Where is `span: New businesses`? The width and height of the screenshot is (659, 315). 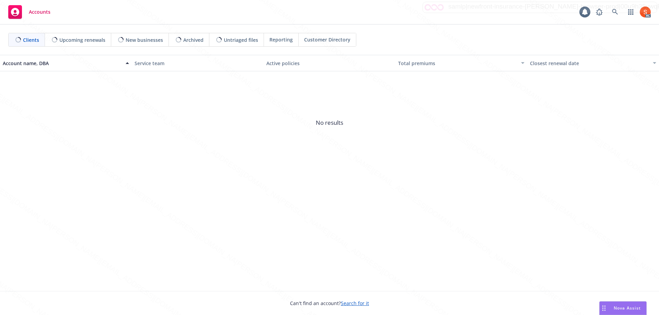 span: New businesses is located at coordinates (144, 40).